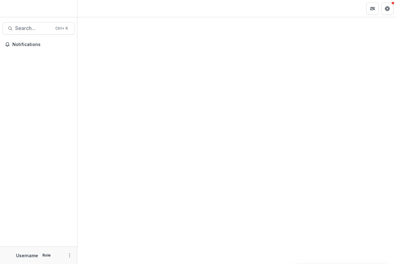 The width and height of the screenshot is (396, 264). I want to click on div: Ctrl + K, so click(62, 28).